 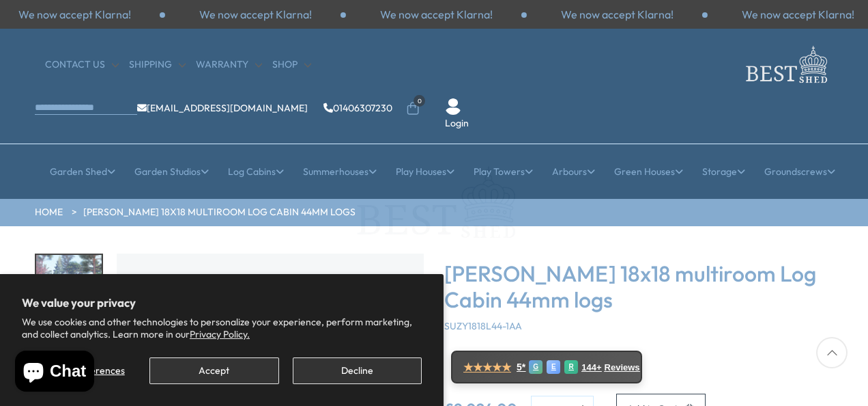 I want to click on inbox-online-store-chat: Shopify online store chat, so click(x=55, y=372).